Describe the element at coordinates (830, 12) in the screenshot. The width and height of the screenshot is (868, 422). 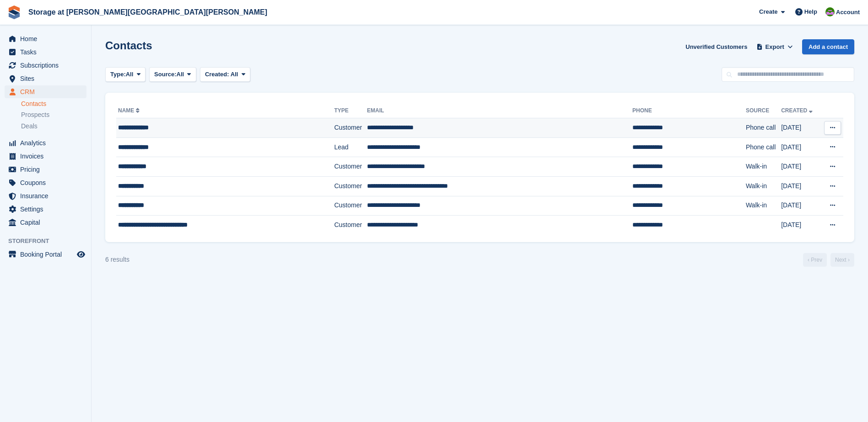
I see `img: Mark Spendlove` at that location.